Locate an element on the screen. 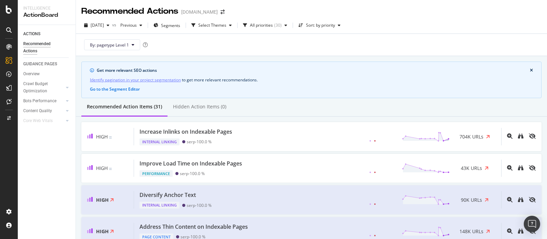 Image resolution: width=547 pixels, height=239 pixels. span: 148K URLs is located at coordinates (472, 232).